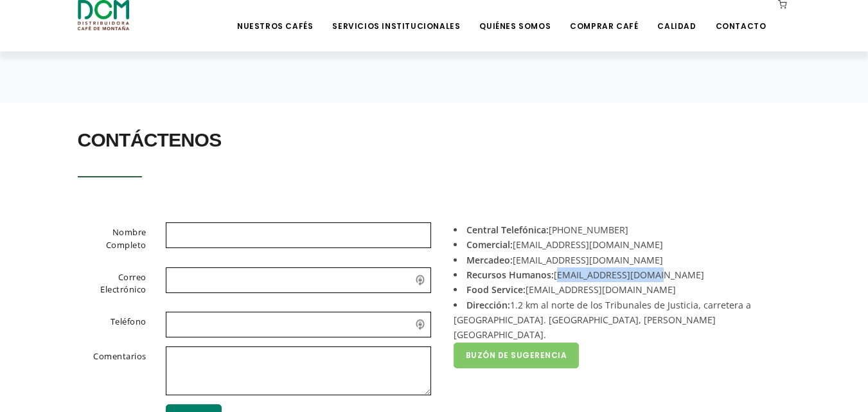  I want to click on h2: Contáctenos, so click(434, 141).